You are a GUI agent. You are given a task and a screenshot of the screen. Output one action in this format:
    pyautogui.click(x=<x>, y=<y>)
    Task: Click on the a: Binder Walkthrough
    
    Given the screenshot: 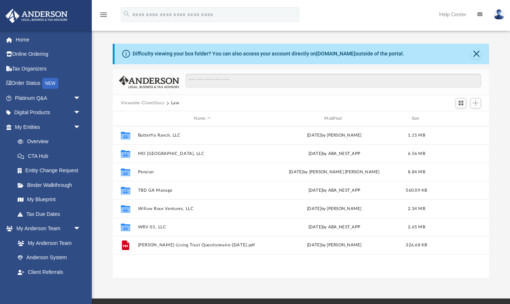 What is the action you would take?
    pyautogui.click(x=51, y=185)
    